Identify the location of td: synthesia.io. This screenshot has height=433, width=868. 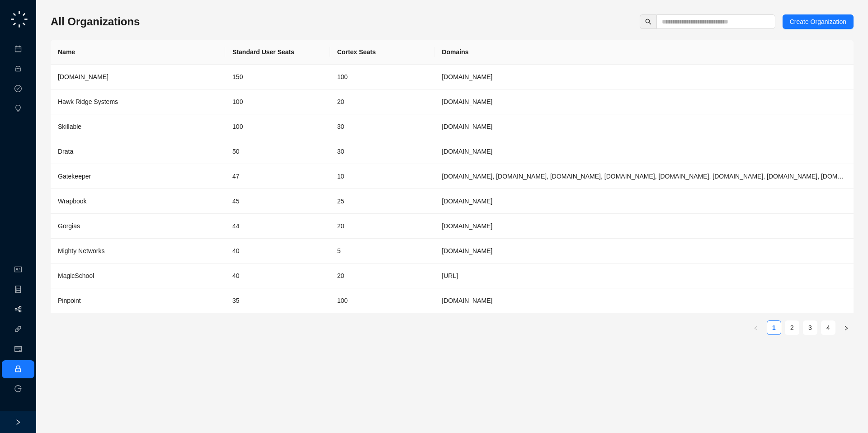
(643, 77).